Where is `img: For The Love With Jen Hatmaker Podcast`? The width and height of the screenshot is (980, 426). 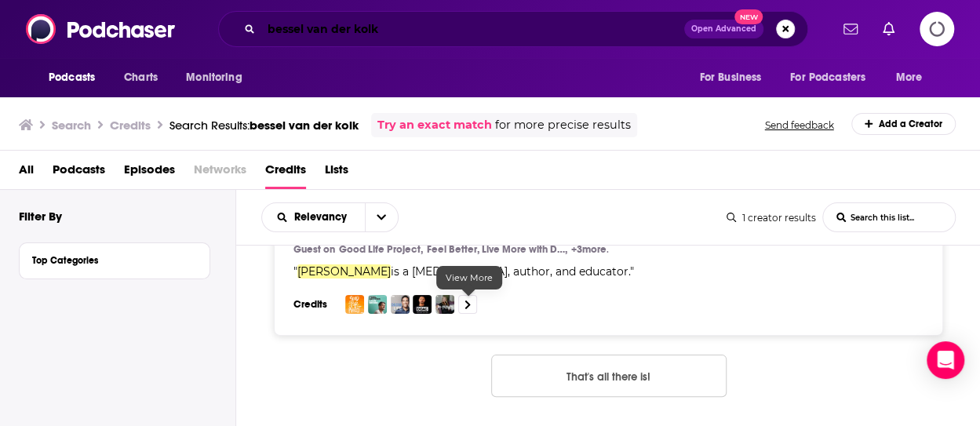
img: For The Love With Jen Hatmaker Podcast is located at coordinates (445, 304).